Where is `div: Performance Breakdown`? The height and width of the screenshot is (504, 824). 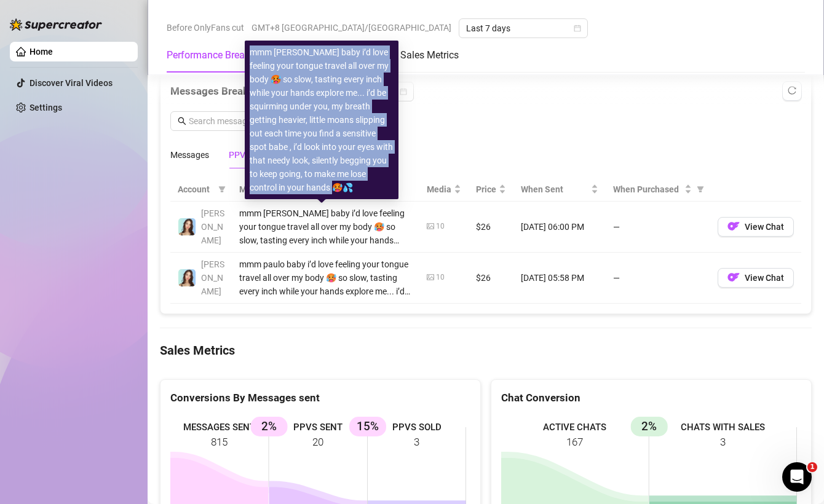
div: Performance Breakdown is located at coordinates (220, 55).